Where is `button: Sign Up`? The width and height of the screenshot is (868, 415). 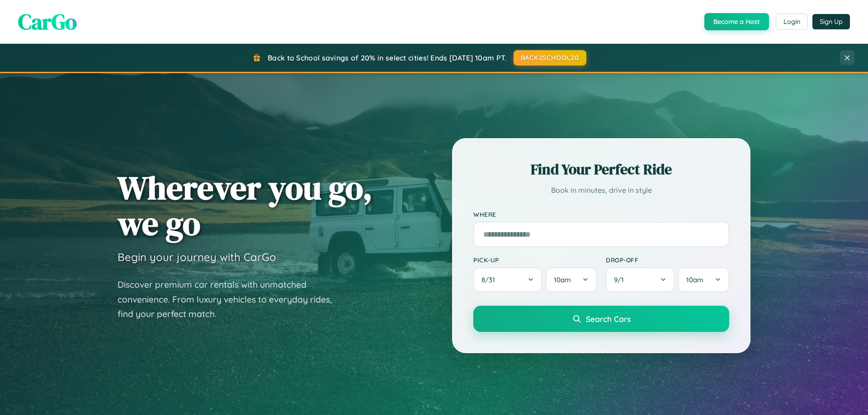 button: Sign Up is located at coordinates (831, 21).